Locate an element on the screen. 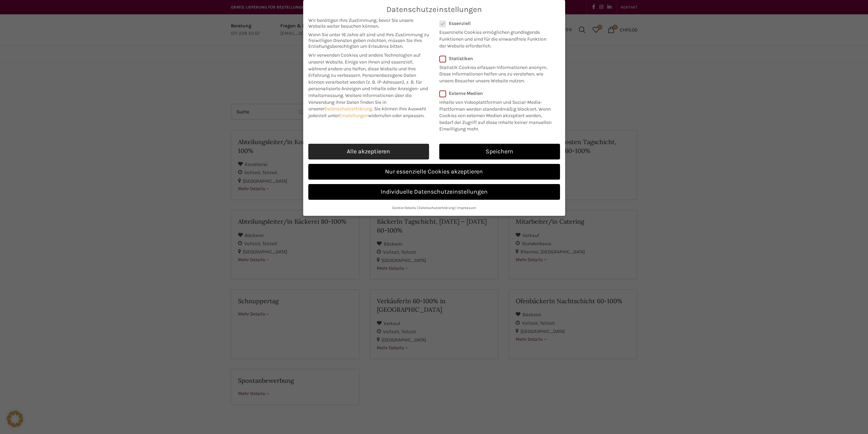  label: Statistiken is located at coordinates (495, 59).